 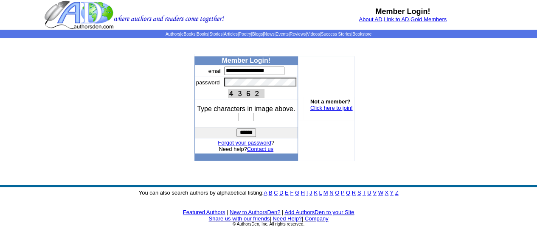 I want to click on a: A, so click(x=265, y=193).